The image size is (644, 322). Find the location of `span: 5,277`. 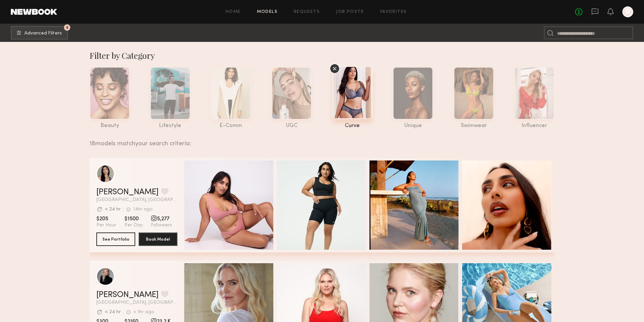

span: 5,277 is located at coordinates (161, 219).